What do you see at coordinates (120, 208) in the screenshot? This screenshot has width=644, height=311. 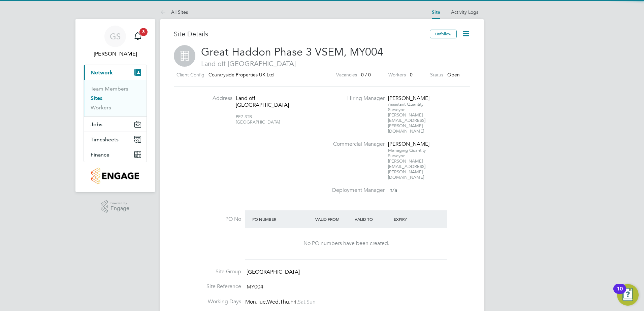 I see `span: Engage` at bounding box center [120, 208].